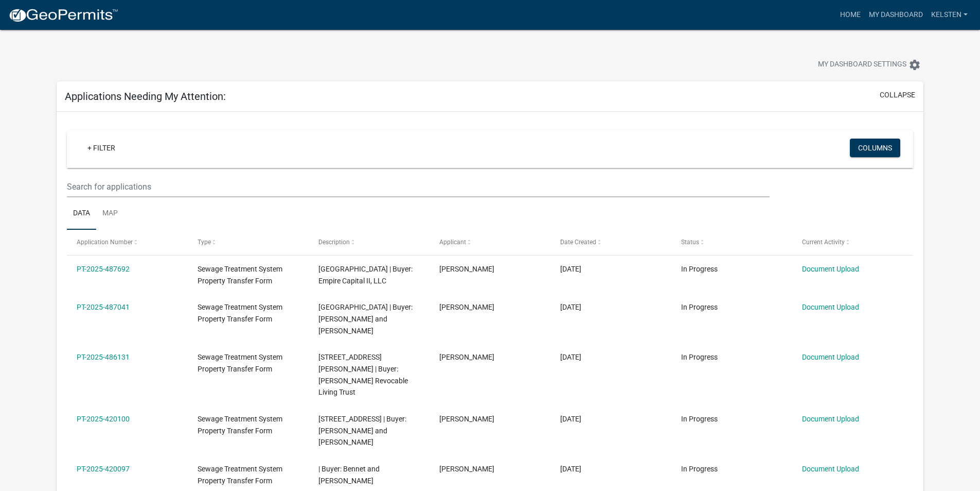  I want to click on button: My Dashboard Settingssettings, so click(870, 65).